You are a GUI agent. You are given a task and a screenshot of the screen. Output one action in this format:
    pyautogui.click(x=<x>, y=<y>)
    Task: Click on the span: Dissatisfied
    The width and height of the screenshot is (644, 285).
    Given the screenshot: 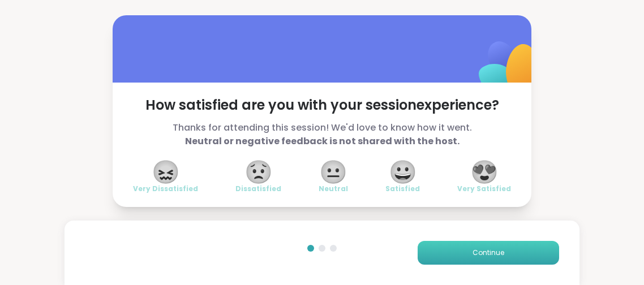 What is the action you would take?
    pyautogui.click(x=258, y=189)
    